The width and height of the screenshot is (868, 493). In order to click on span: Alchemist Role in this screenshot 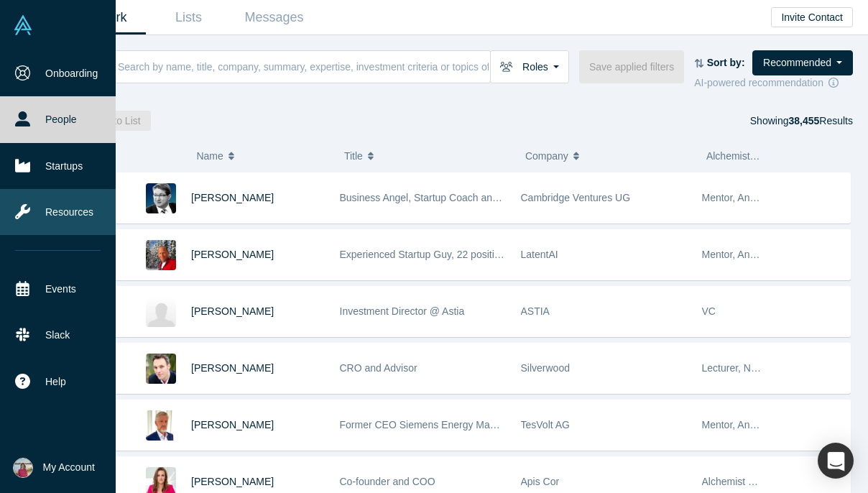, I will do `click(739, 156)`.